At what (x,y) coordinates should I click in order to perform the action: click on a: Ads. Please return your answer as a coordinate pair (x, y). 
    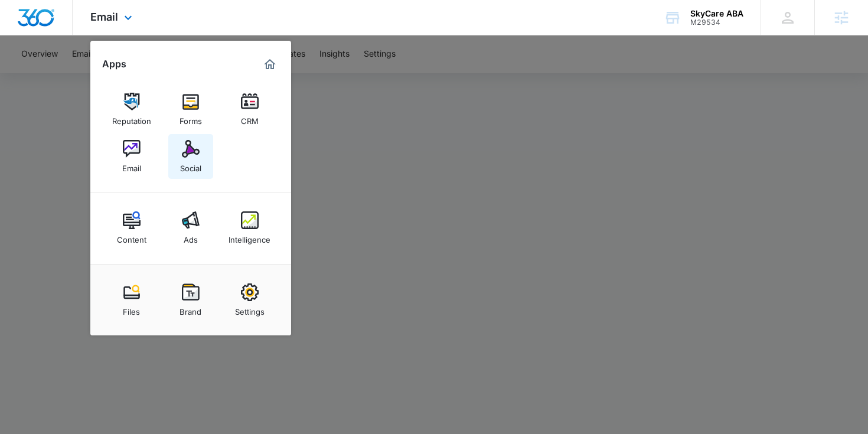
    Looking at the image, I should click on (191, 228).